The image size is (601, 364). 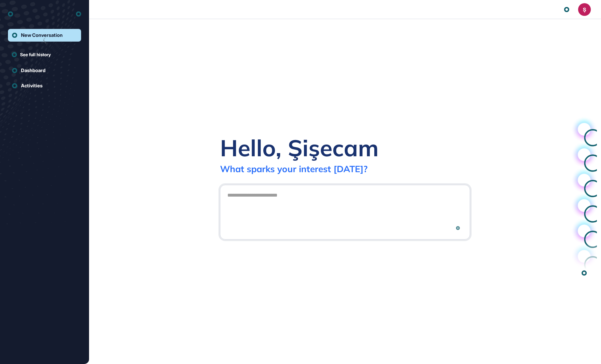 I want to click on a: Activities, so click(x=44, y=86).